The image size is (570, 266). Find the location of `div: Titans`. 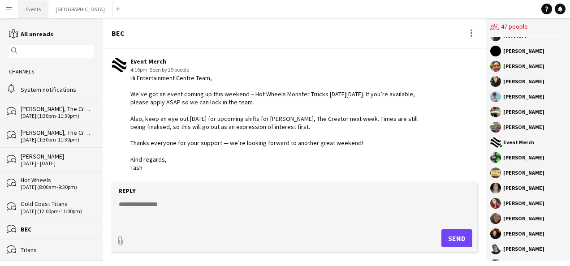

div: Titans is located at coordinates (57, 250).